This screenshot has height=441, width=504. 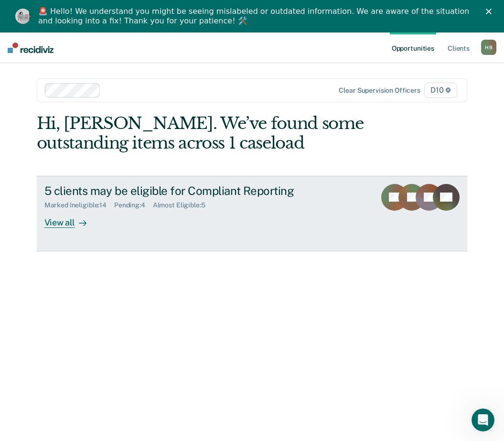 What do you see at coordinates (133, 205) in the screenshot?
I see `div: Pending : 4` at bounding box center [133, 205].